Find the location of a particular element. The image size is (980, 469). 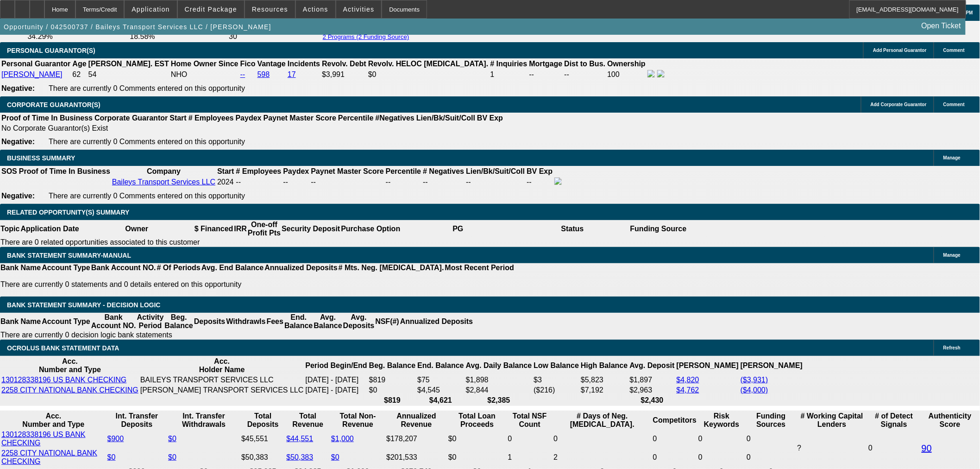

td: $0 is located at coordinates (429, 74).